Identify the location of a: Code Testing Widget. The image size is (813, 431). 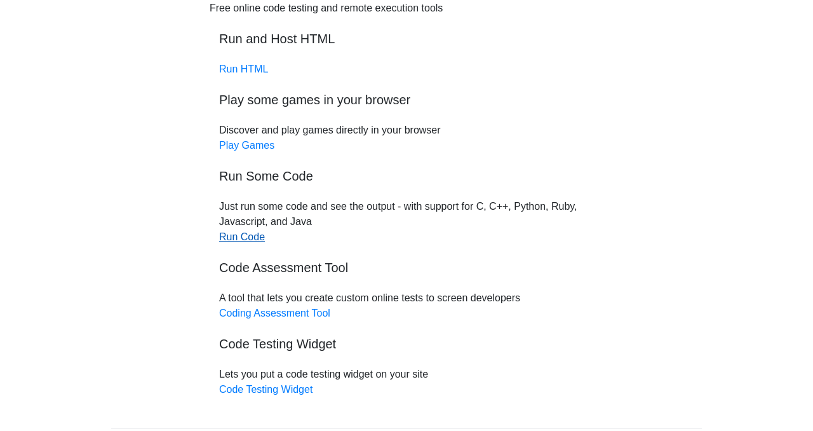
(266, 389).